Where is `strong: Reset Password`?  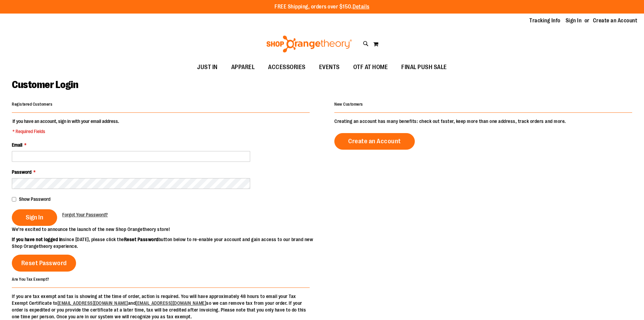 strong: Reset Password is located at coordinates (141, 239).